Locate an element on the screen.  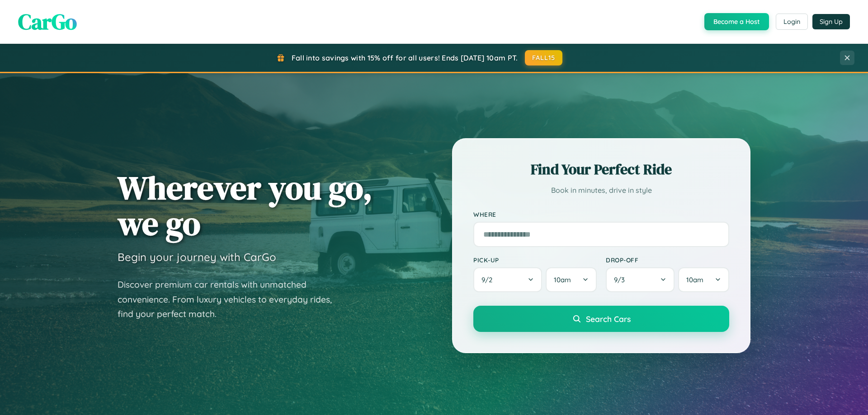
button: Login is located at coordinates (791, 22).